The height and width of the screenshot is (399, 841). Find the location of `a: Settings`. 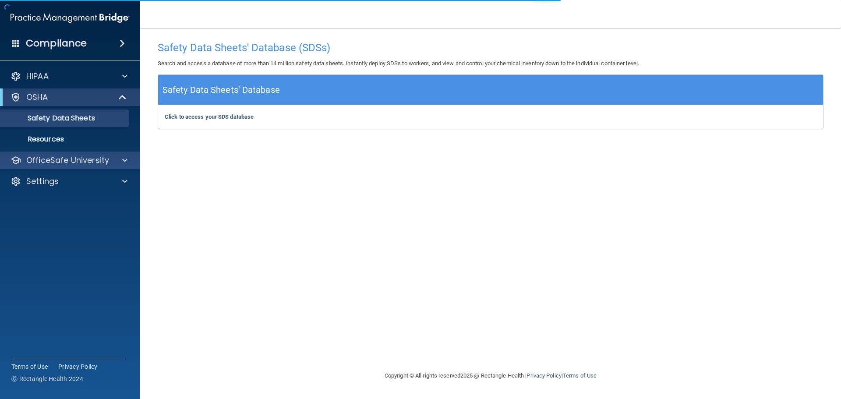

a: Settings is located at coordinates (69, 181).